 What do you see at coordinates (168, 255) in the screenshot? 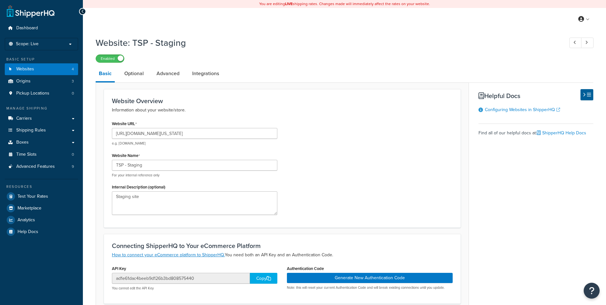
I see `a: How to connect your eCommerce platform to ShipperHQ.` at bounding box center [168, 255].